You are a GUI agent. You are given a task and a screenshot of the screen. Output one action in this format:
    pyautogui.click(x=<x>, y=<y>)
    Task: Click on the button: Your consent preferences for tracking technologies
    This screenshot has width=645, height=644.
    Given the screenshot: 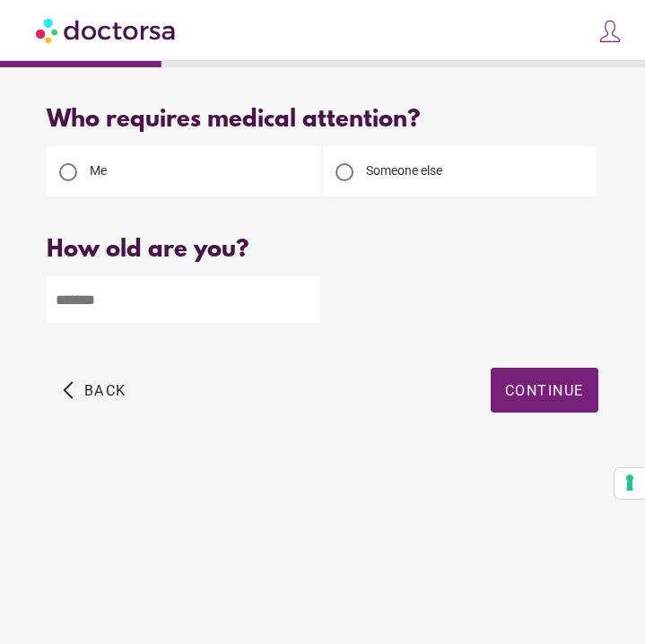 What is the action you would take?
    pyautogui.click(x=630, y=484)
    